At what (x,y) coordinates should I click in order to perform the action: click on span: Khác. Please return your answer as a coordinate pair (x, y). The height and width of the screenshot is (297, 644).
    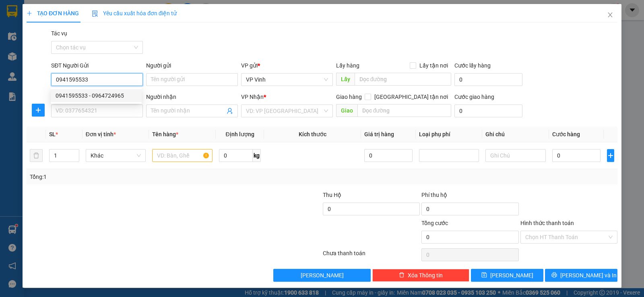
    Looking at the image, I should click on (116, 156).